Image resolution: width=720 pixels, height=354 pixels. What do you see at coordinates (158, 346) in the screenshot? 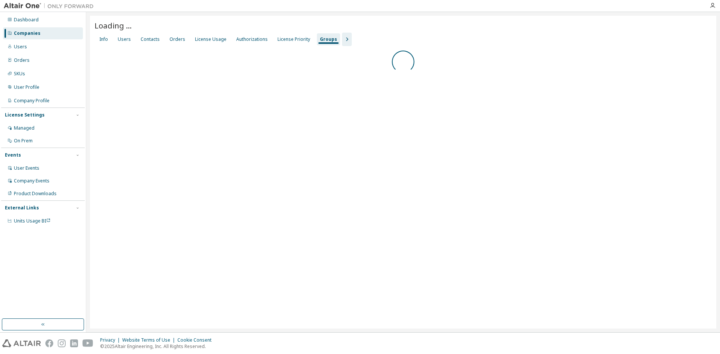
I see `p: © 2025 Altair Engineering, Inc. All Rights Reserved.` at bounding box center [158, 346].